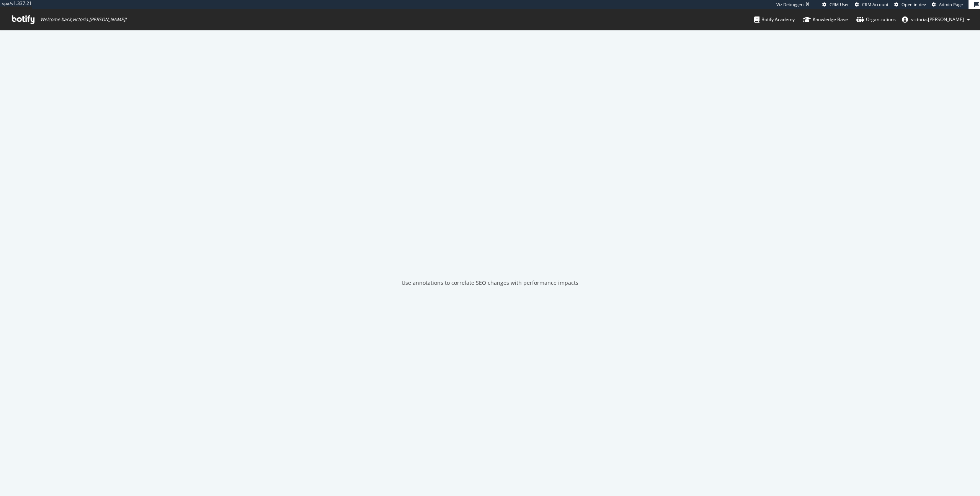 The height and width of the screenshot is (496, 980). I want to click on a: CRM User, so click(836, 5).